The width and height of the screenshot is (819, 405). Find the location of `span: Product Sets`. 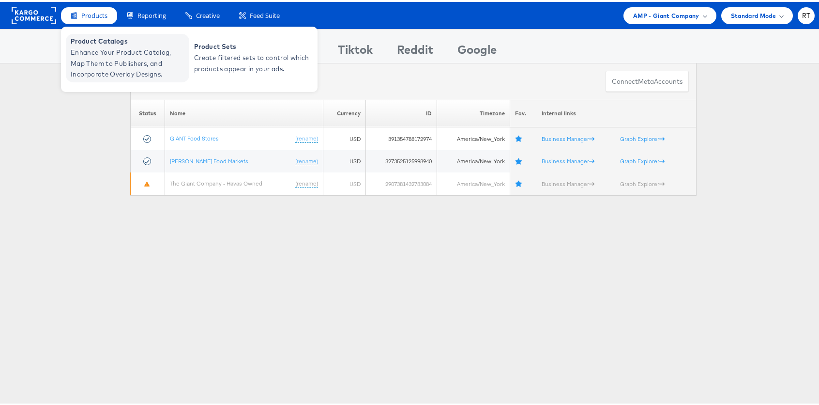

span: Product Sets is located at coordinates (252, 45).